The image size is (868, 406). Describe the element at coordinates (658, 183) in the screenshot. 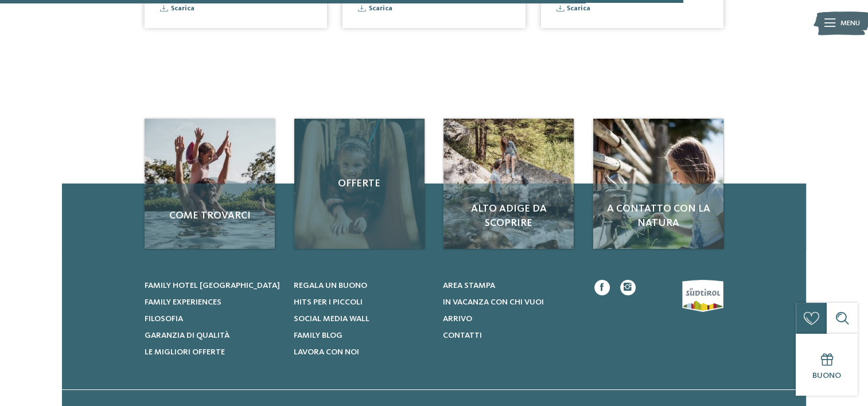

I see `a: Immagini da colorare, enigmi, storie e tanto altro A contatto con la natura` at that location.